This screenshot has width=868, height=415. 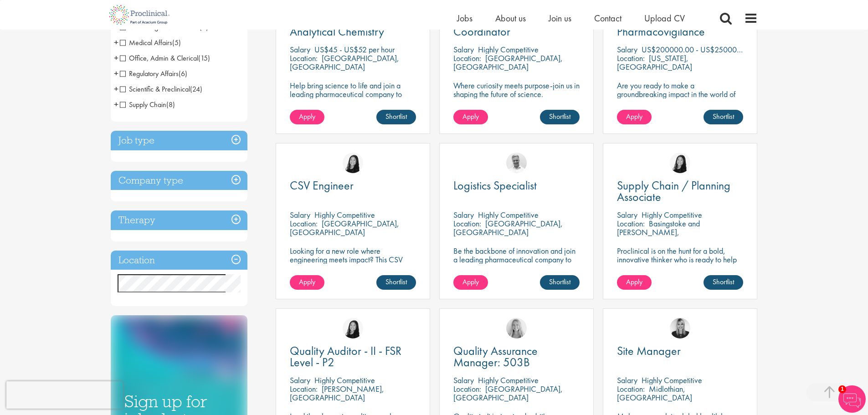 I want to click on h3: Location, so click(x=179, y=260).